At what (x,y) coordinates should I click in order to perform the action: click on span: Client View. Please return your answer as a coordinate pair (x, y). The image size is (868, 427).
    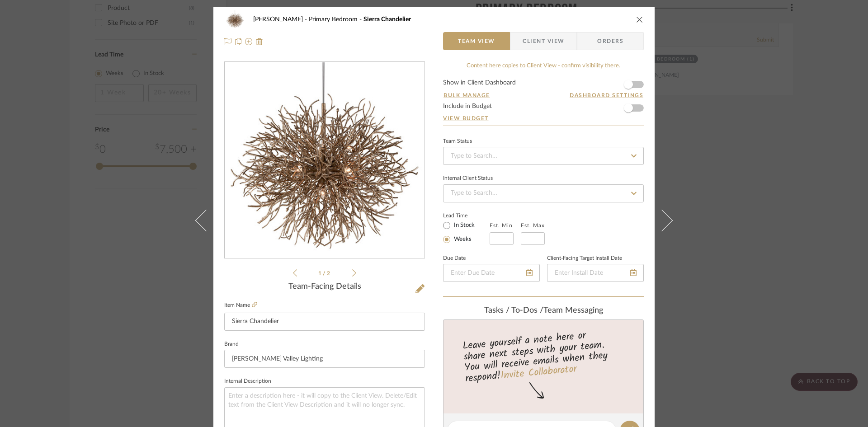
    Looking at the image, I should click on (544, 41).